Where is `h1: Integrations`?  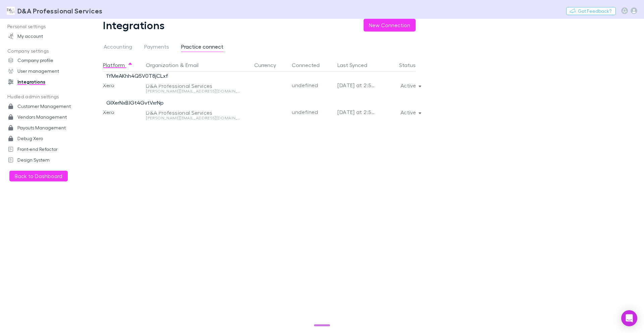
h1: Integrations is located at coordinates (134, 25).